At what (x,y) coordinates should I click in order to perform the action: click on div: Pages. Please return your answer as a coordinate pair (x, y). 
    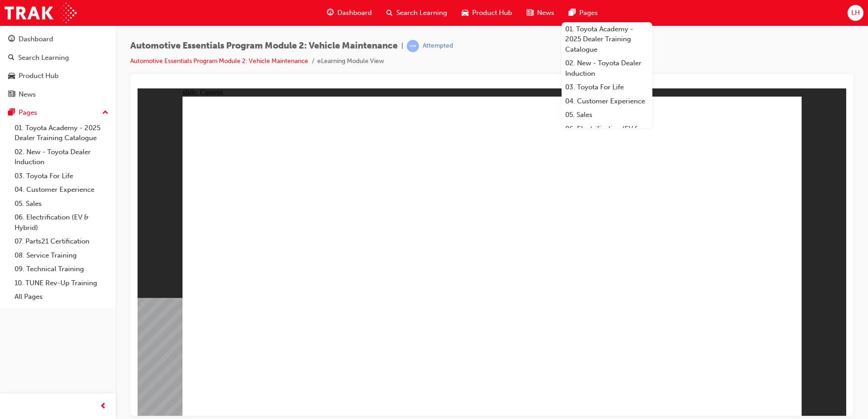
    Looking at the image, I should click on (28, 113).